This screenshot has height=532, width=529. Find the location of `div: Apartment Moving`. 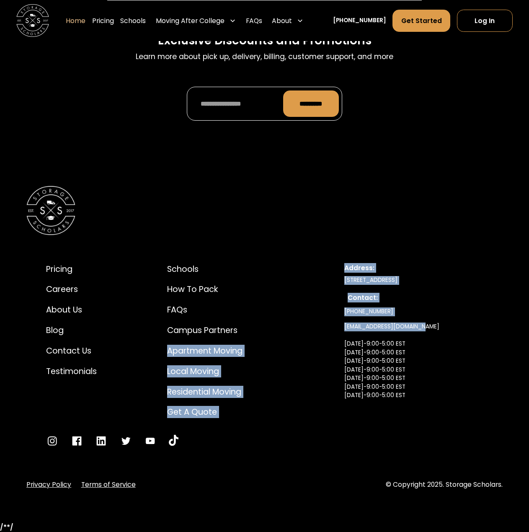

div: Apartment Moving is located at coordinates (205, 351).